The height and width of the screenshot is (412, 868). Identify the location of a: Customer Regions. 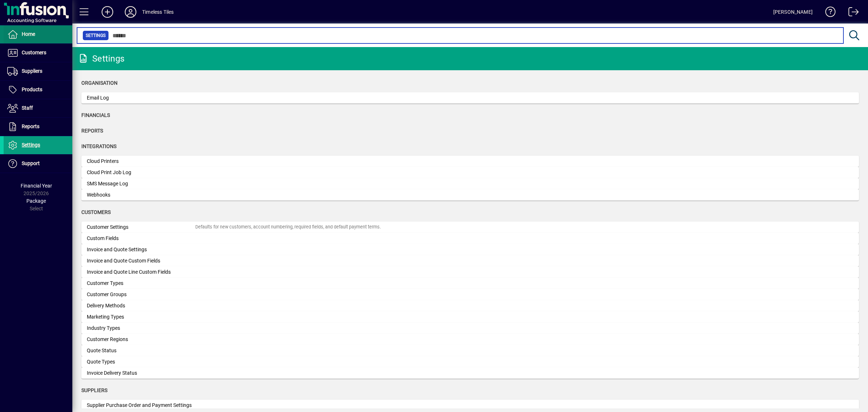
(470, 339).